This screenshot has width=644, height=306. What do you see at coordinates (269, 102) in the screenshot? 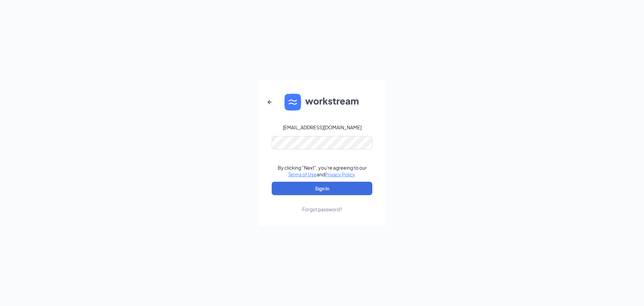
I see `button: ArrowLeftNew` at bounding box center [269, 102].